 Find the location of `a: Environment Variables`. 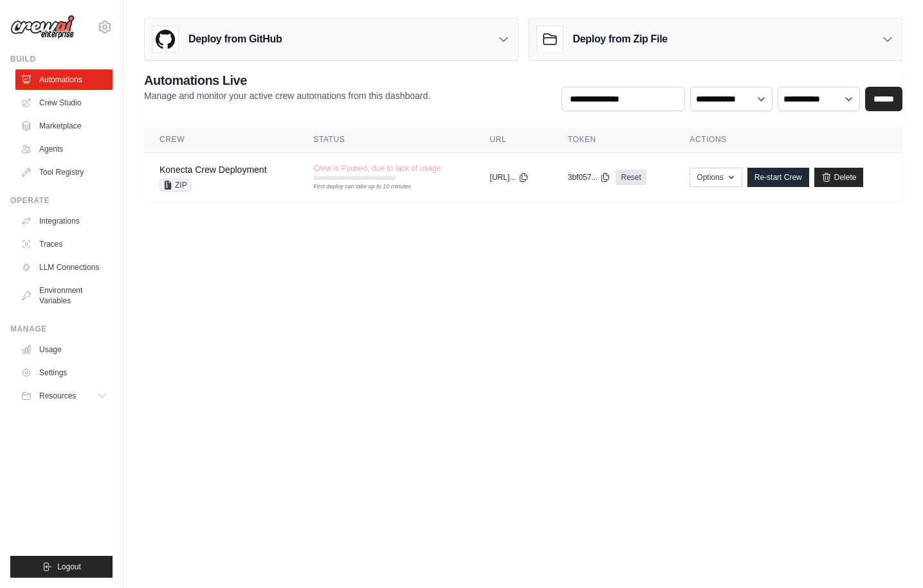

a: Environment Variables is located at coordinates (64, 296).